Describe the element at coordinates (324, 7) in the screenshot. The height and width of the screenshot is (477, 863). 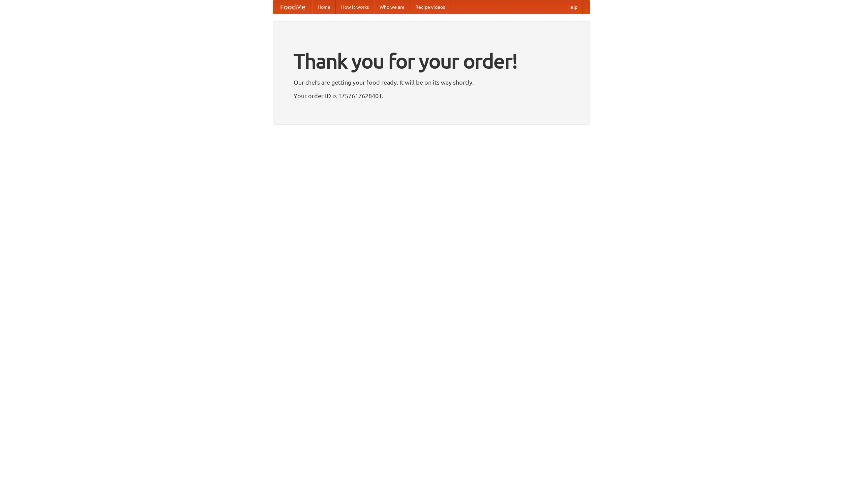
I see `a: Home` at that location.